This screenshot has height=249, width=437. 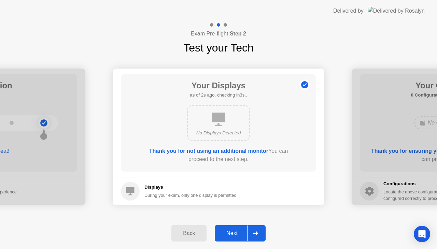 What do you see at coordinates (348, 11) in the screenshot?
I see `div: Delivered by` at bounding box center [348, 11].